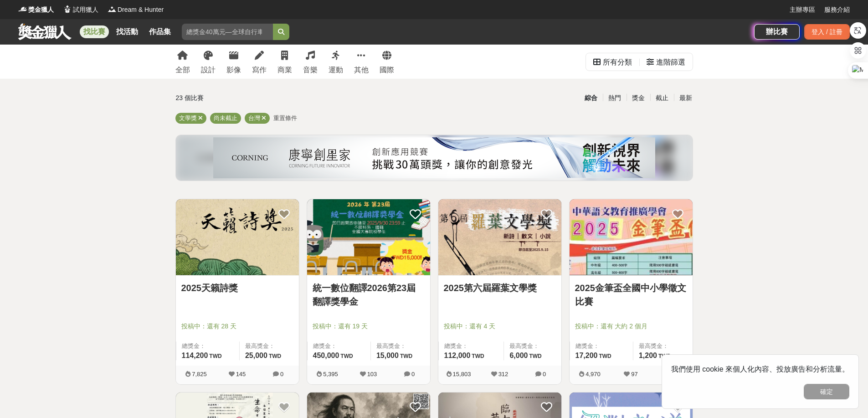 This screenshot has height=418, width=868. I want to click on span: 6,000, so click(518, 356).